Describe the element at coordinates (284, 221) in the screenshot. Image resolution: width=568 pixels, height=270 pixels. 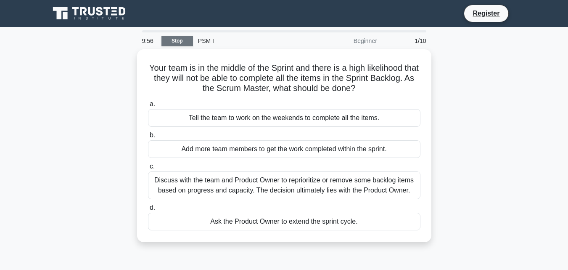
I see `div: Ask the Product Owner to extend the sprint cycle.` at that location.